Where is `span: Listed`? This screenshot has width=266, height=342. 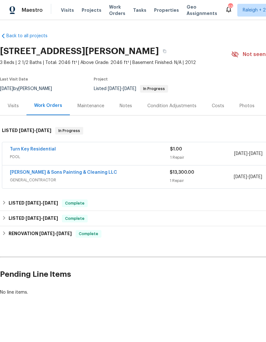
span: Listed is located at coordinates (131, 89).